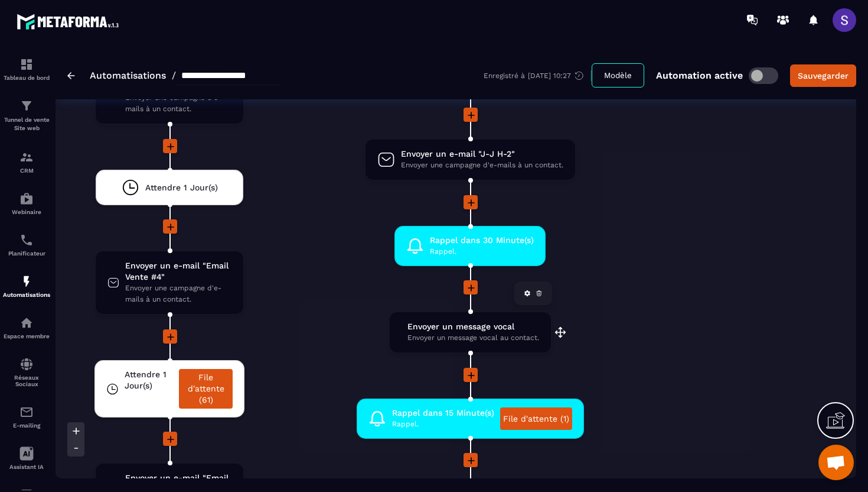 The image size is (868, 492). I want to click on img: logo, so click(69, 21).